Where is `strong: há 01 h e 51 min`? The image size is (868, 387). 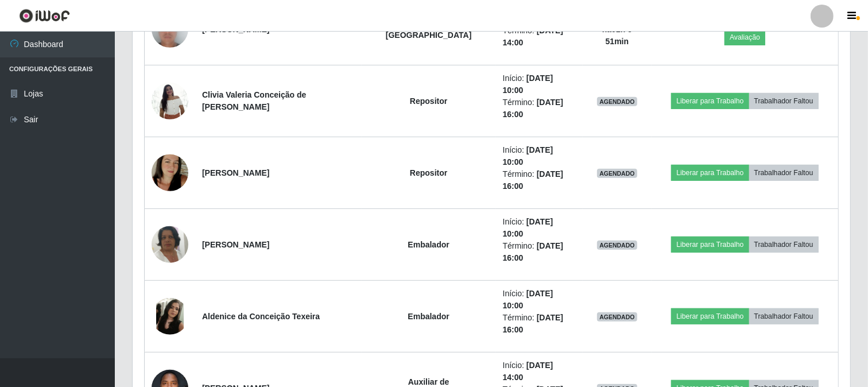 strong: há 01 h e 51 min is located at coordinates (617, 35).